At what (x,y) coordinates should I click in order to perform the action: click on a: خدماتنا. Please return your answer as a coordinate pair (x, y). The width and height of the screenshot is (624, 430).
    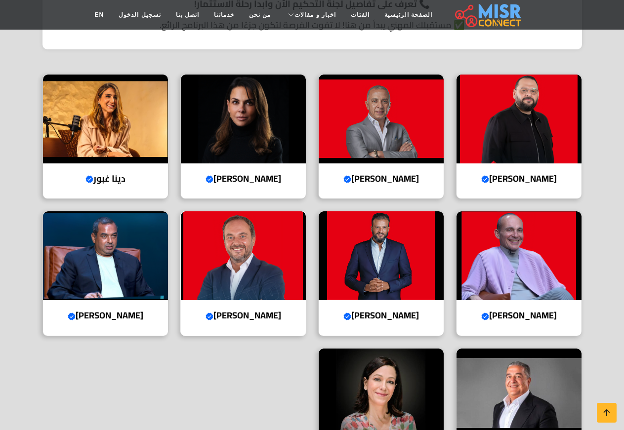
    Looking at the image, I should click on (224, 15).